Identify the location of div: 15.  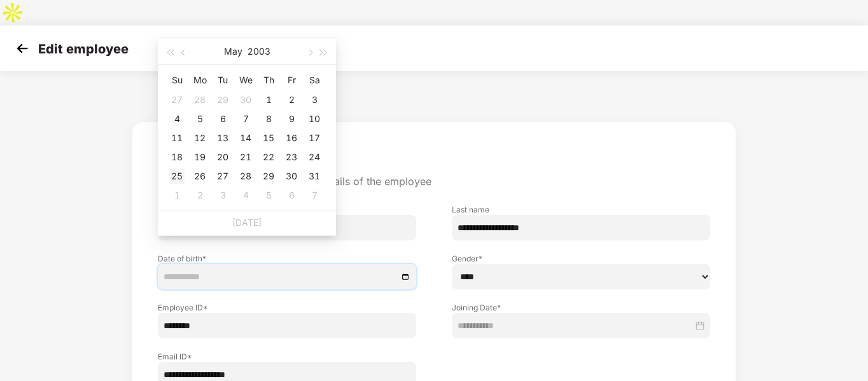
(268, 138).